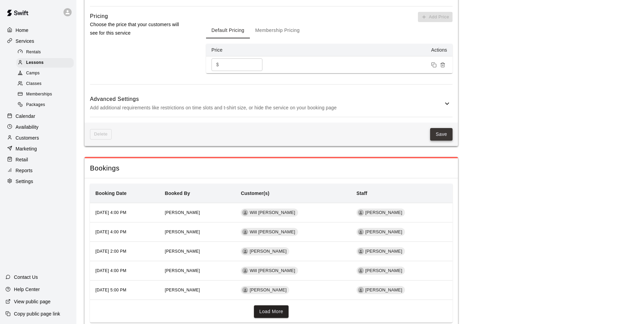  What do you see at coordinates (111, 193) in the screenshot?
I see `b: Booking Date` at bounding box center [111, 193].